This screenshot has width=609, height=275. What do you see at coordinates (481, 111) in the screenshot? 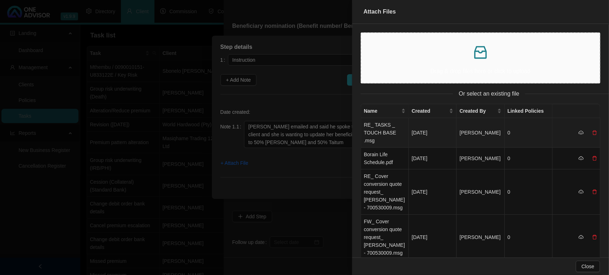
I see `th: Created By` at bounding box center [481, 111].